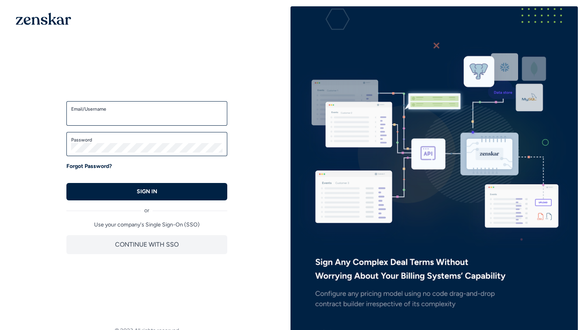 The height and width of the screenshot is (330, 581). I want to click on p: Forgot Password?, so click(89, 166).